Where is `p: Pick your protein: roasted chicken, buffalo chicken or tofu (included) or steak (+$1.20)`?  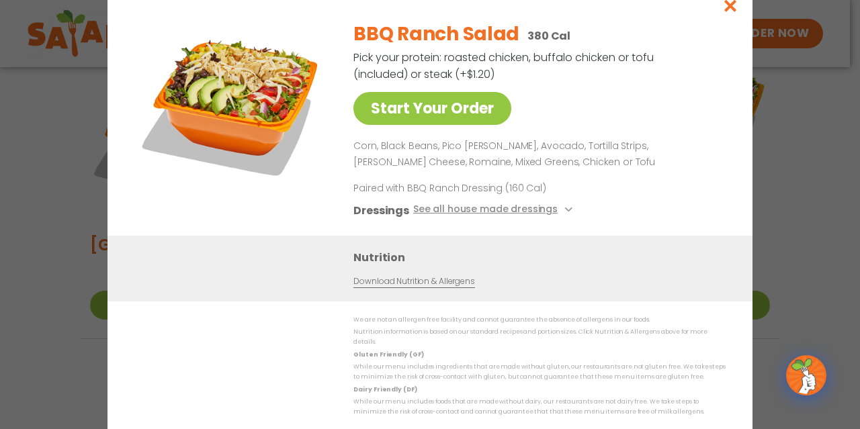 p: Pick your protein: roasted chicken, buffalo chicken or tofu (included) or steak (+$1.20) is located at coordinates (504, 66).